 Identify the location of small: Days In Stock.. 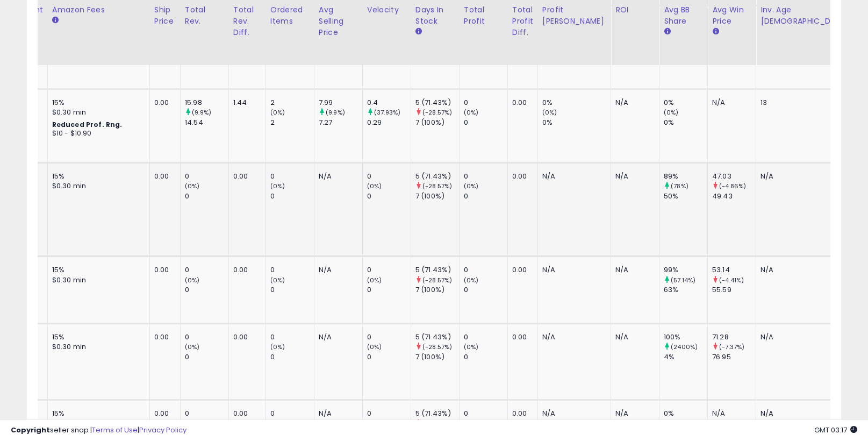
(419, 32).